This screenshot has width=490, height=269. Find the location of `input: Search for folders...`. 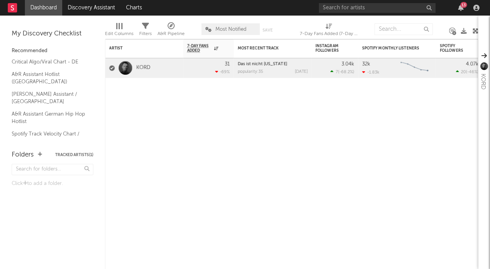

input: Search for folders... is located at coordinates (52, 169).